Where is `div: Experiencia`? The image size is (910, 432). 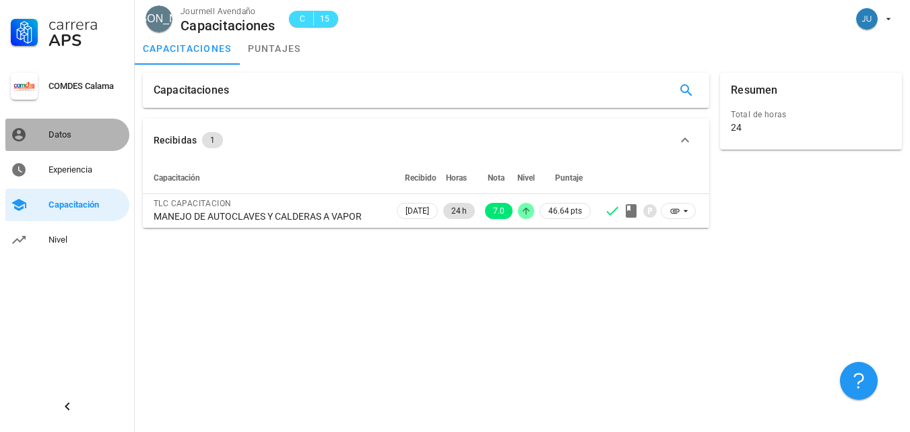
div: Experiencia is located at coordinates (86, 170).